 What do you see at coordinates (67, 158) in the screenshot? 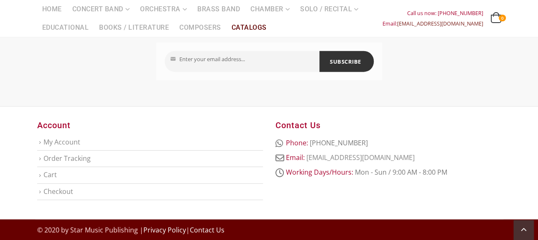
I see `a: Order Tracking` at bounding box center [67, 158].